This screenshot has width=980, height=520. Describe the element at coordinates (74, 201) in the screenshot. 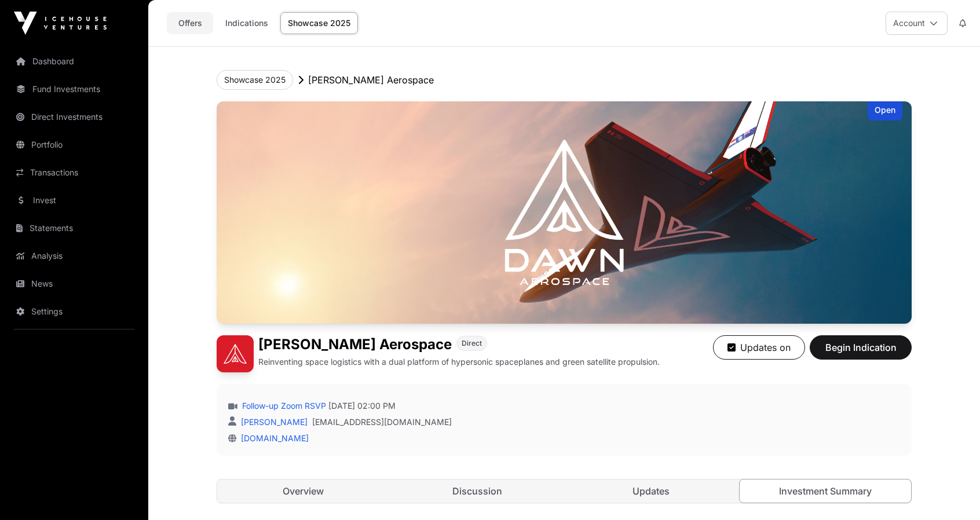

I see `a: Invest` at that location.